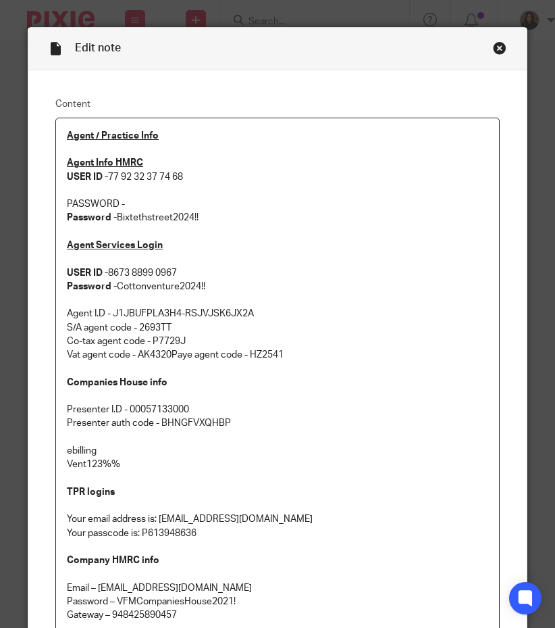 Image resolution: width=555 pixels, height=628 pixels. Describe the element at coordinates (278, 218) in the screenshot. I see `p: Bixtethstreet2024!!` at that location.